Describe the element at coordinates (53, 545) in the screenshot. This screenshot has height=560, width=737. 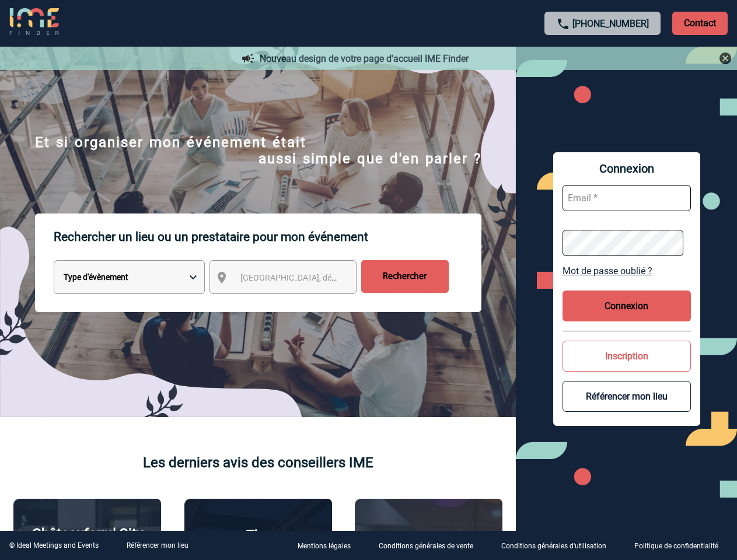
I see `div: © Ideal Meetings and Events` at that location.